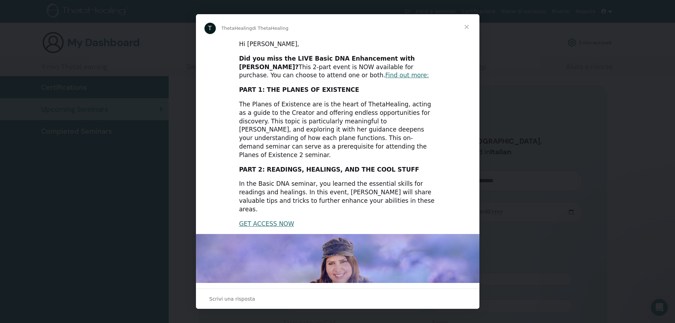 The width and height of the screenshot is (675, 323). Describe the element at coordinates (266, 224) in the screenshot. I see `a: GET ACCESS NOW` at that location.